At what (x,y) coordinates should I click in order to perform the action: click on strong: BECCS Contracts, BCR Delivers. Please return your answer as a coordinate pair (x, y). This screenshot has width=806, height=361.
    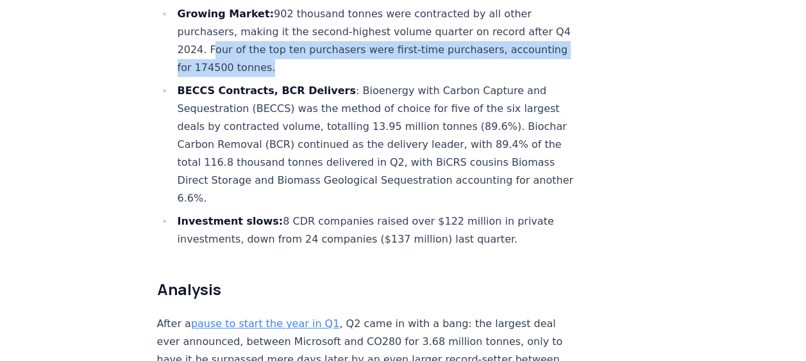
    Looking at the image, I should click on (267, 90).